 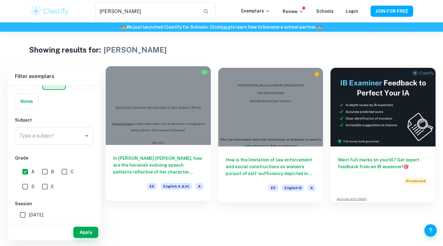 I want to click on div: Premium, so click(x=317, y=74).